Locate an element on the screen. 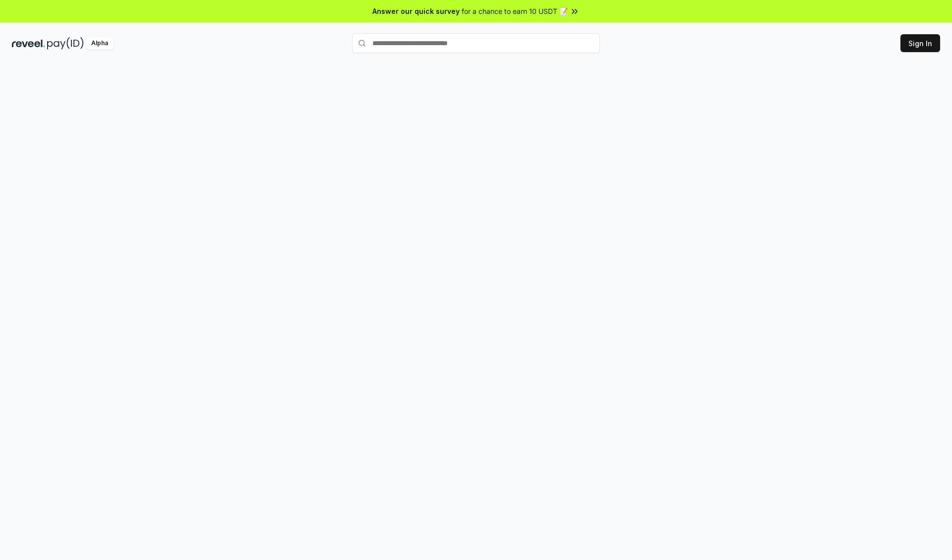 This screenshot has width=952, height=560. img: pay_id is located at coordinates (66, 43).